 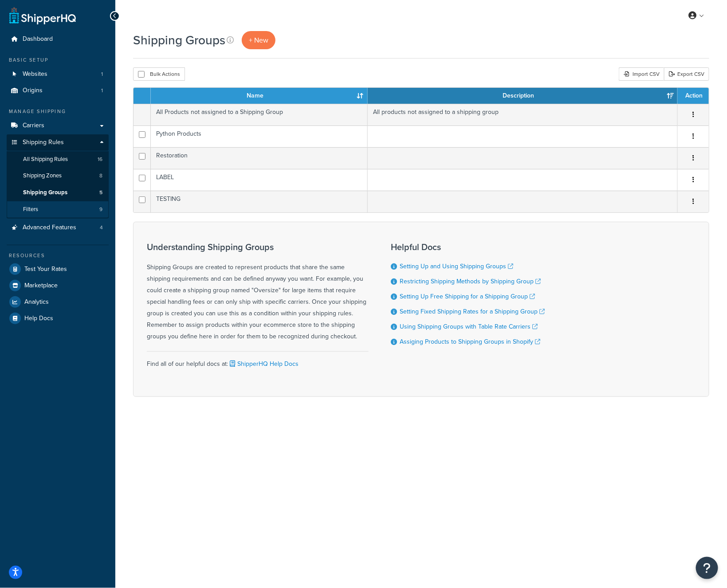 What do you see at coordinates (32, 91) in the screenshot?
I see `span: Origins` at bounding box center [32, 91].